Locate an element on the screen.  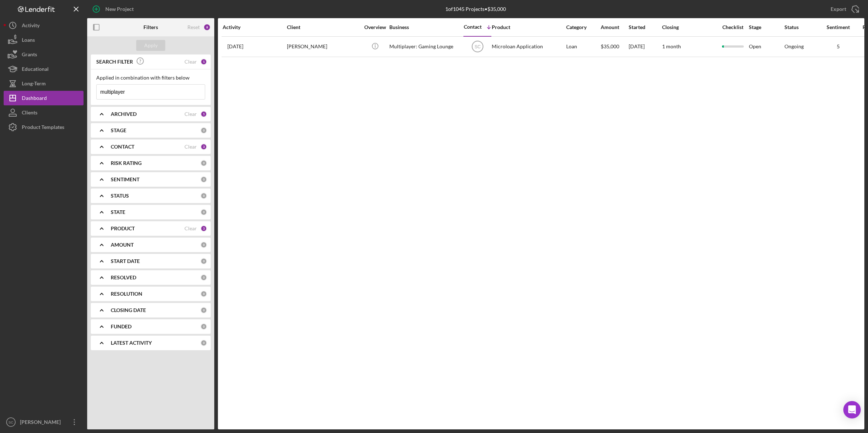
a: Grants is located at coordinates (44, 55).